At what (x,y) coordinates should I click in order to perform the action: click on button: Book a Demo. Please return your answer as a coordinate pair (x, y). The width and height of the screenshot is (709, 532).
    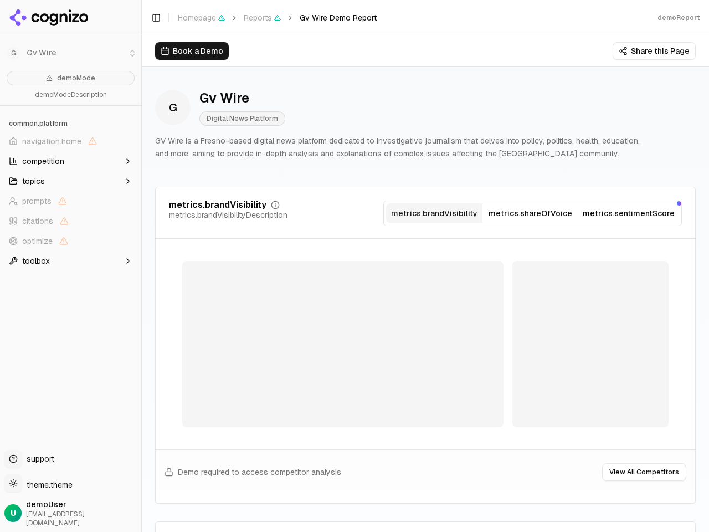
    Looking at the image, I should click on (192, 51).